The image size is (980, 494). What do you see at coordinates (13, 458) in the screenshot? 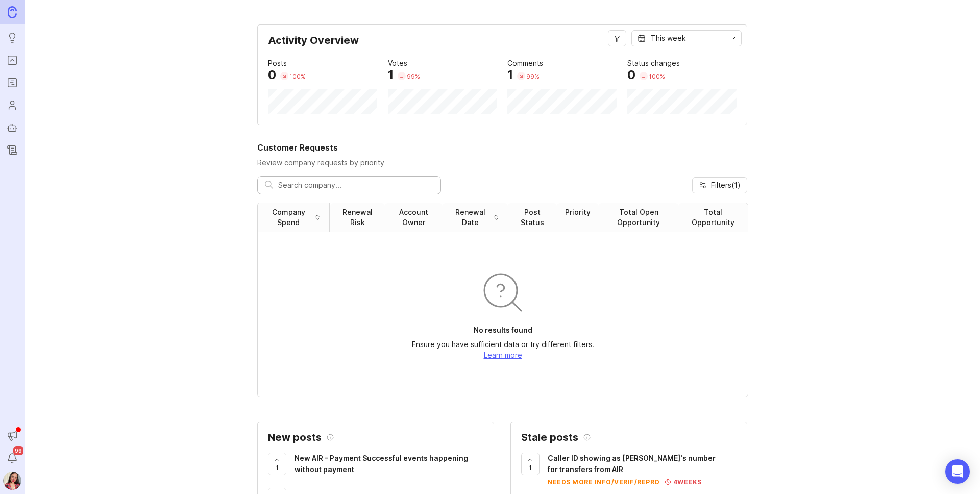
I see `button: Notifications` at bounding box center [13, 458].